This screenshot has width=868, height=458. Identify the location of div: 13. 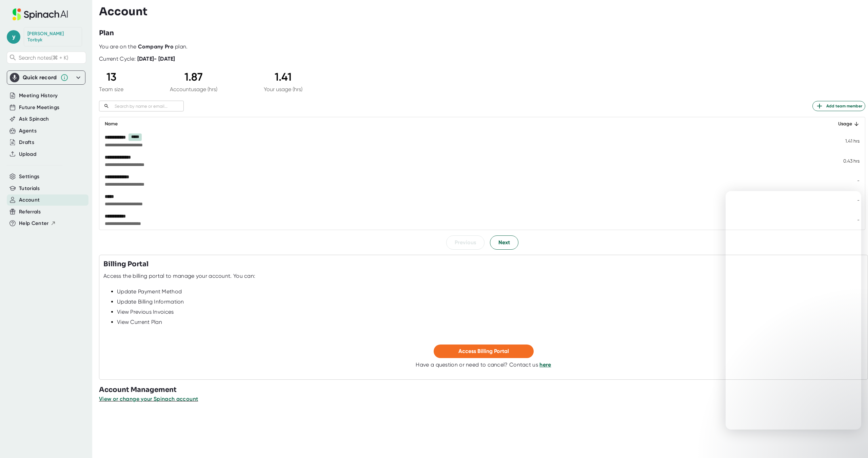
(111, 77).